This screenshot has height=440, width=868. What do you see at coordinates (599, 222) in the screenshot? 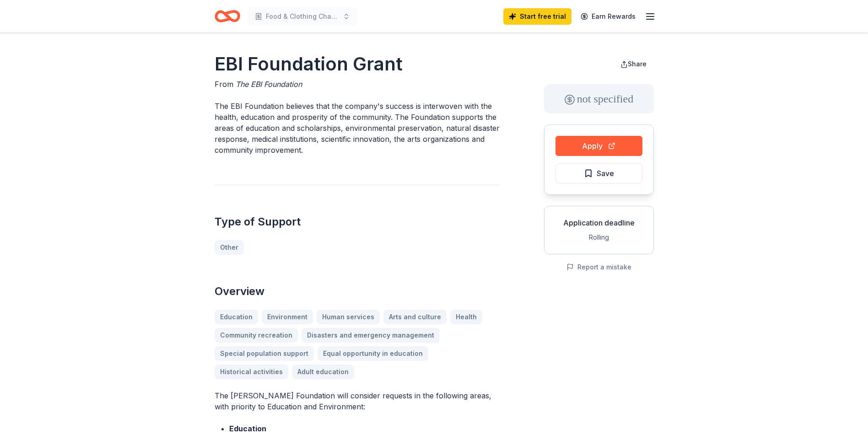
I see `div: Application deadline` at bounding box center [599, 222].